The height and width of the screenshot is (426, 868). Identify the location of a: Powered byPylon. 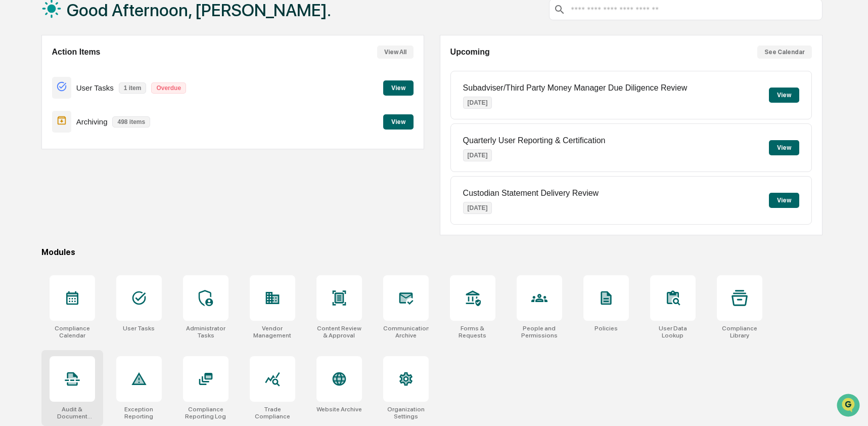
(97, 175).